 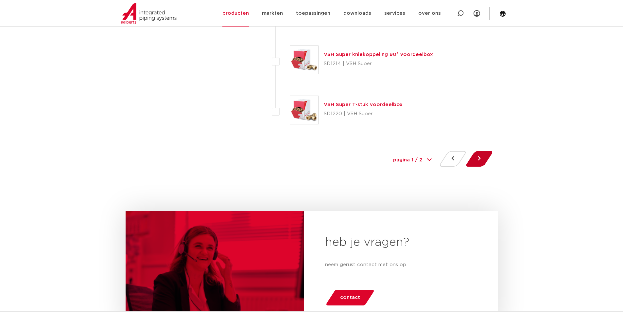 What do you see at coordinates (378, 64) in the screenshot?
I see `p: SD1214 | VSH Super` at bounding box center [378, 64].